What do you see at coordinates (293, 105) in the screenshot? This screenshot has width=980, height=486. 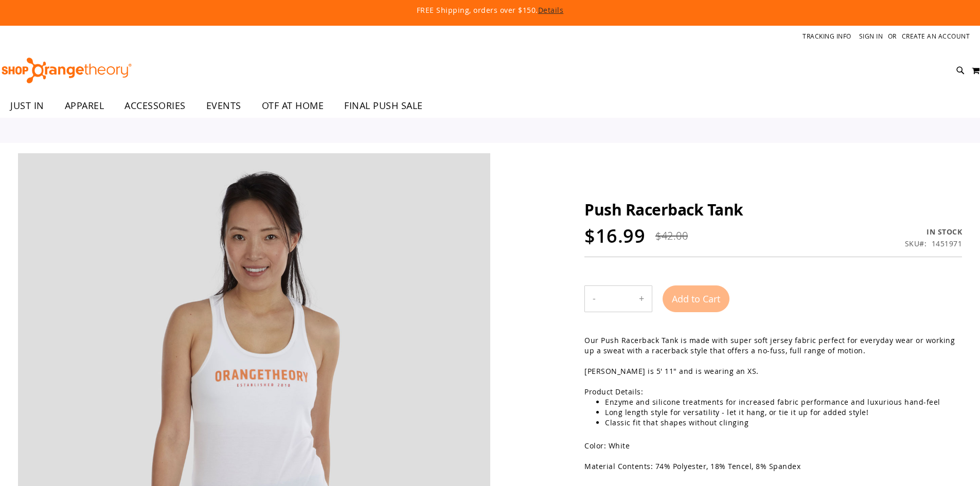 I see `span: OTF AT HOME` at bounding box center [293, 105].